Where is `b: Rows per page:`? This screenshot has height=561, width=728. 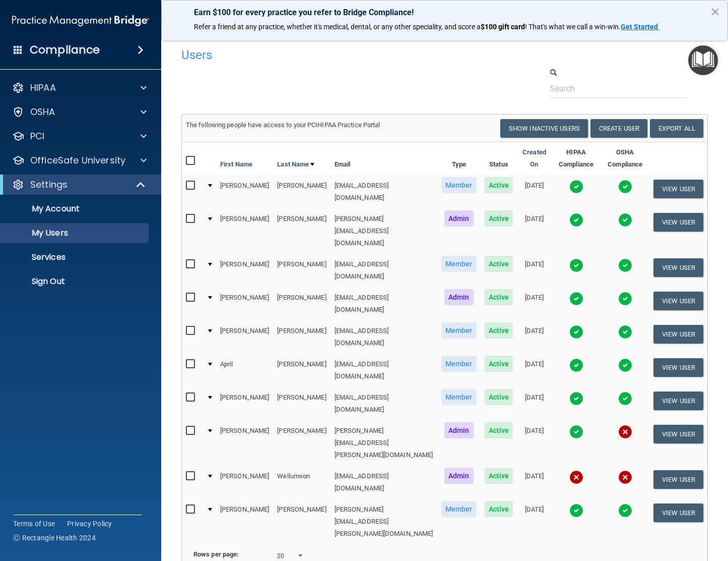 b: Rows per page: is located at coordinates (216, 553).